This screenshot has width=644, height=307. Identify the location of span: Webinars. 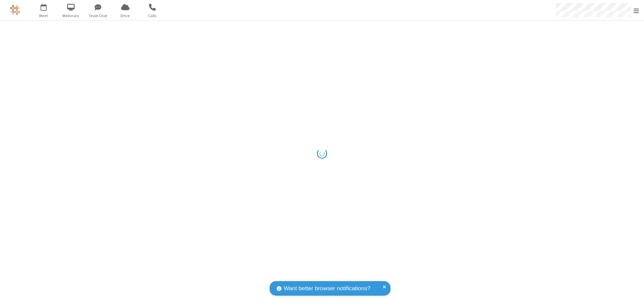
(71, 16).